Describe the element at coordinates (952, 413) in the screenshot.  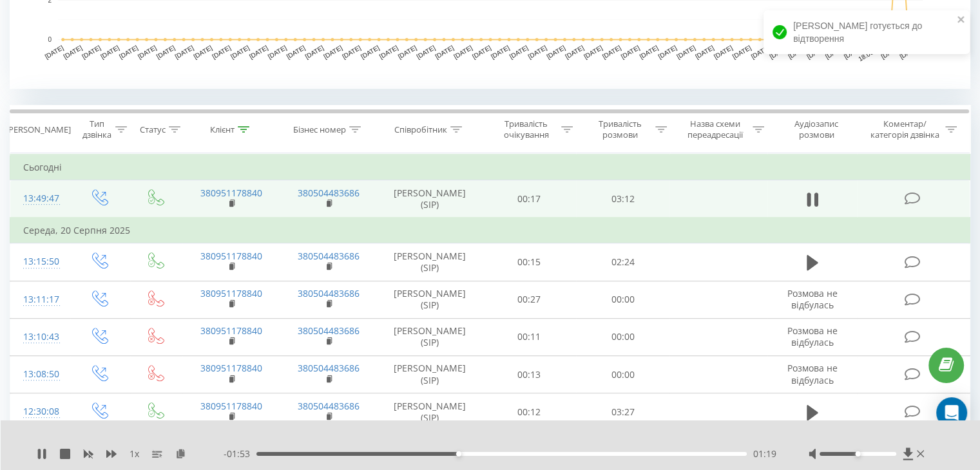
I see `div: Open Intercom Messenger` at that location.